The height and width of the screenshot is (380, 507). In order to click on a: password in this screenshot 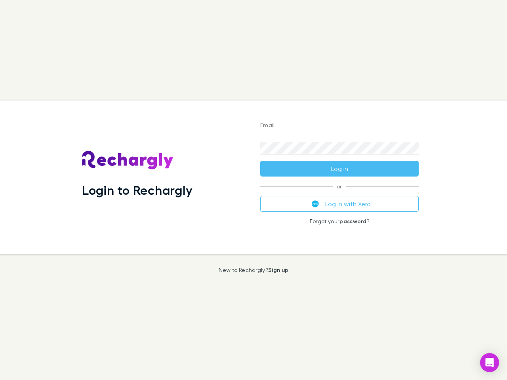, I will do `click(353, 221)`.